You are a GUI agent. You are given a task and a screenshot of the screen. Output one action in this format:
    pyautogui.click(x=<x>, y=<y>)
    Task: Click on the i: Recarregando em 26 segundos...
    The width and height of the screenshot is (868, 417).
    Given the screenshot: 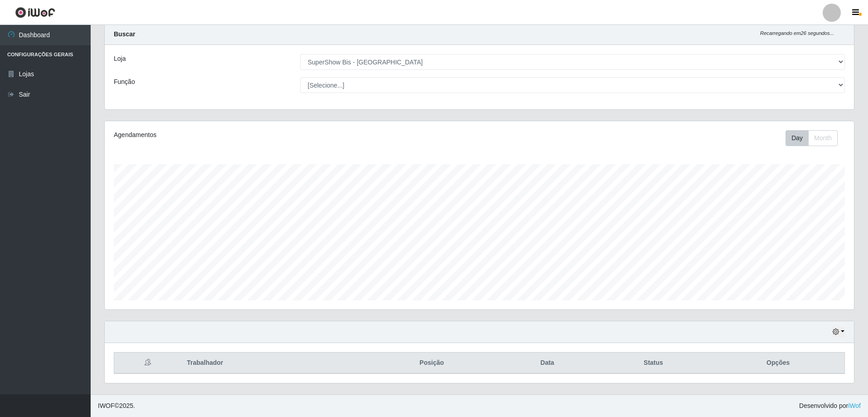 What is the action you would take?
    pyautogui.click(x=797, y=33)
    